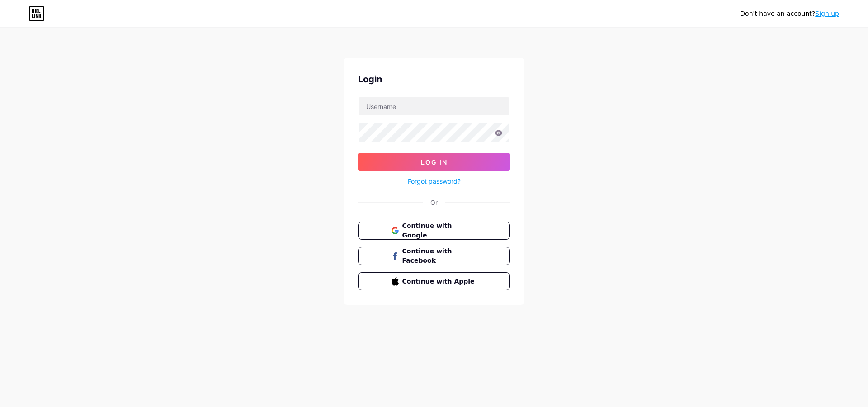 The image size is (868, 407). What do you see at coordinates (434, 162) in the screenshot?
I see `span: Log In` at bounding box center [434, 162].